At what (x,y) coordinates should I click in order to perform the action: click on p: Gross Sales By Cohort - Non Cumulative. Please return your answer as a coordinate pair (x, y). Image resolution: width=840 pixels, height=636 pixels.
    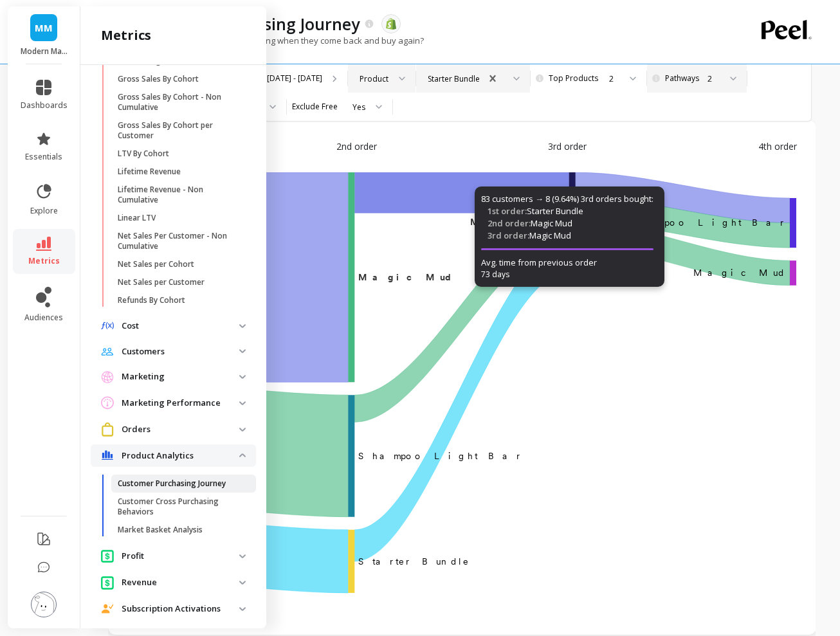
    Looking at the image, I should click on (178, 102).